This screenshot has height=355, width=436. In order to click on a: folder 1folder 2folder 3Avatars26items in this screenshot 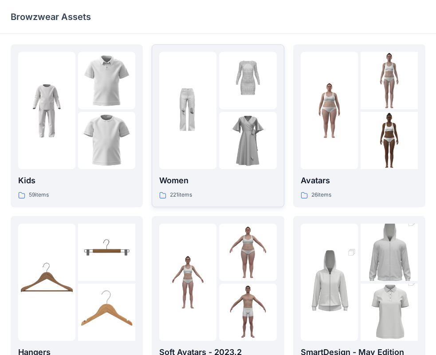, I will do `click(360, 126)`.